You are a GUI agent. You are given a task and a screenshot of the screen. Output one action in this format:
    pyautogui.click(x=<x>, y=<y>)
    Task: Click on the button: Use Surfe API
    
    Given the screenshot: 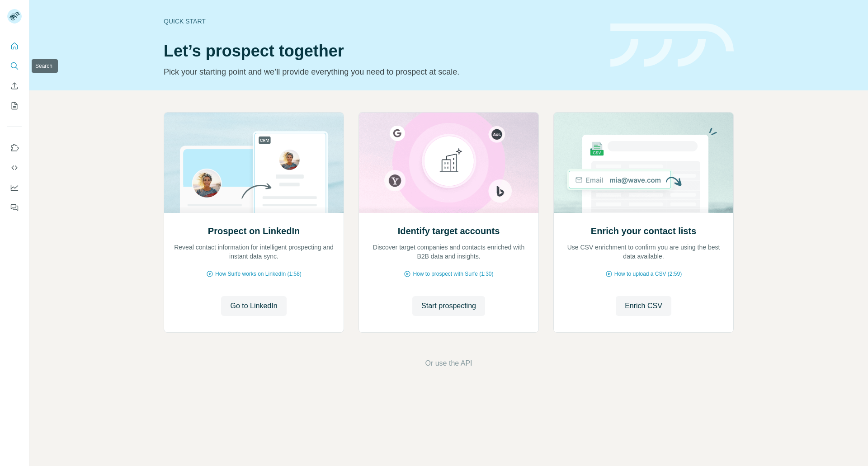 What is the action you would take?
    pyautogui.click(x=14, y=168)
    